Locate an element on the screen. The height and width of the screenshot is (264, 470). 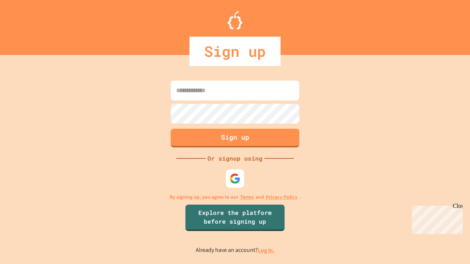
div: Chat with us now!Close is located at coordinates (27, 25).